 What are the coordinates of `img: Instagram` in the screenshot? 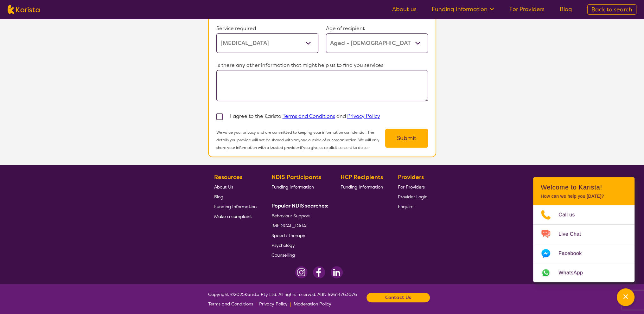 It's located at (301, 272).